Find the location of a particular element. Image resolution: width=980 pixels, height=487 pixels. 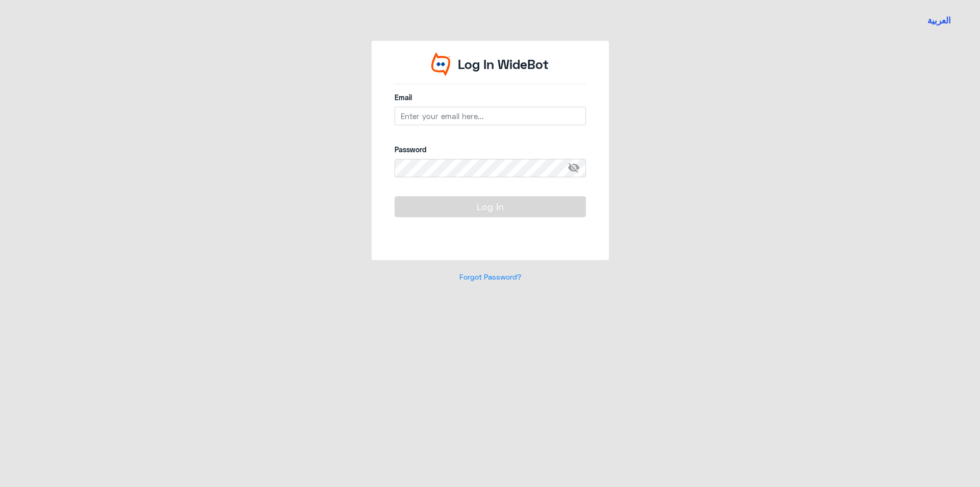

button: Log In is located at coordinates (490, 207).